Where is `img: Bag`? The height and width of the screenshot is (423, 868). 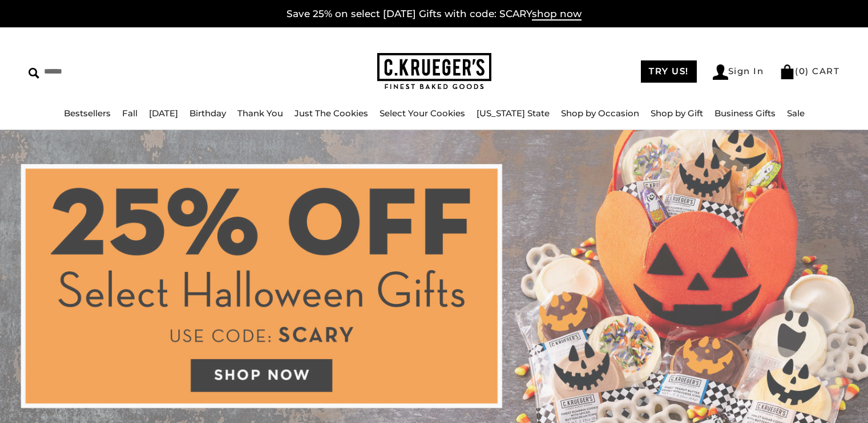 img: Bag is located at coordinates (787, 72).